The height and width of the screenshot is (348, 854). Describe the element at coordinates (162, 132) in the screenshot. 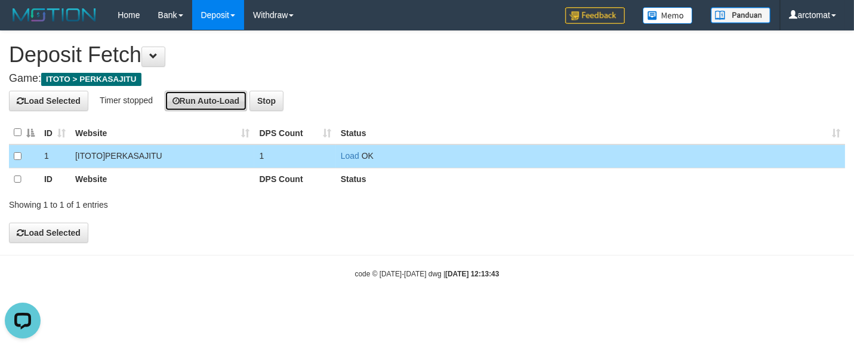

I see `th: Website: activate to sort column ascending` at that location.